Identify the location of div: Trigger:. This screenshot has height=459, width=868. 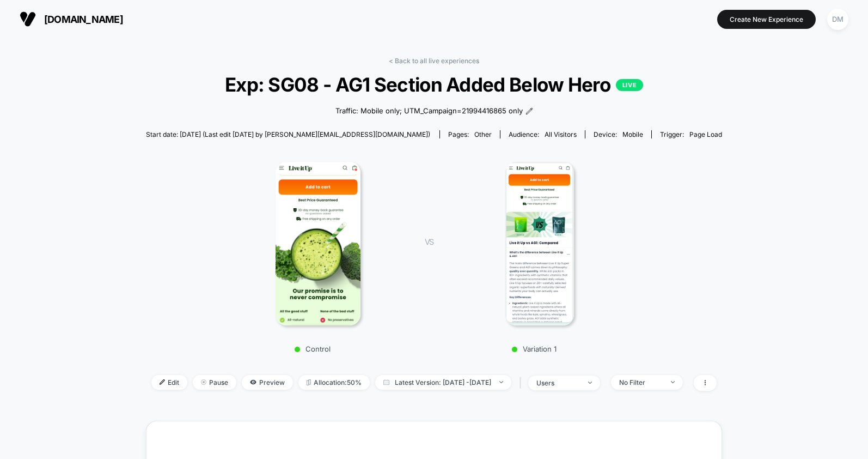
(691, 134).